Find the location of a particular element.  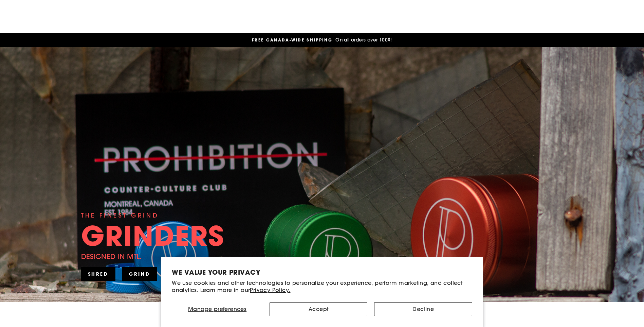

button: Manage preferences is located at coordinates (217, 309).